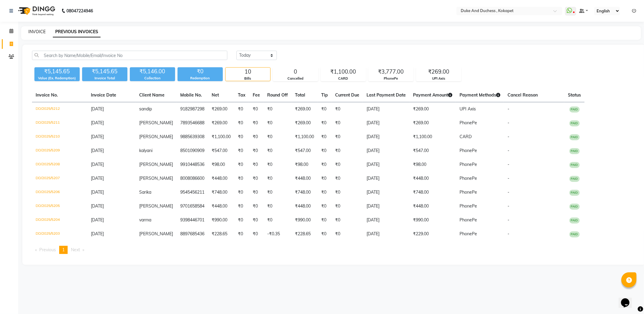 The image size is (644, 314). What do you see at coordinates (200, 72) in the screenshot?
I see `div: ₹0` at bounding box center [200, 72].